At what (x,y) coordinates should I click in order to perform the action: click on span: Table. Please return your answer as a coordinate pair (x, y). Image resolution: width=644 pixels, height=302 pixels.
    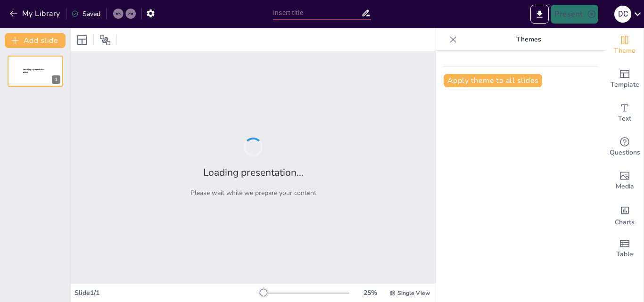
    Looking at the image, I should click on (625, 254).